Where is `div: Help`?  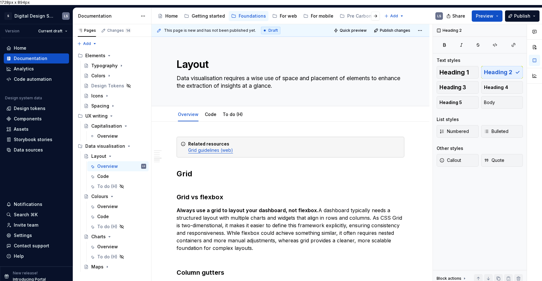 div: Help is located at coordinates (19, 256).